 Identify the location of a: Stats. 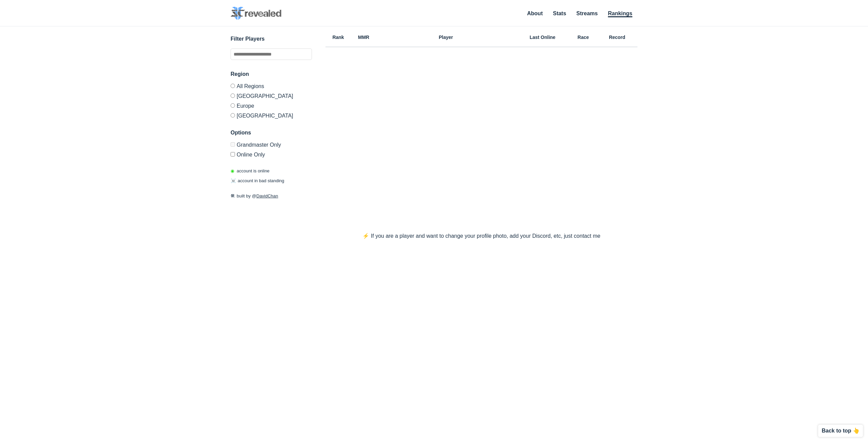
(560, 13).